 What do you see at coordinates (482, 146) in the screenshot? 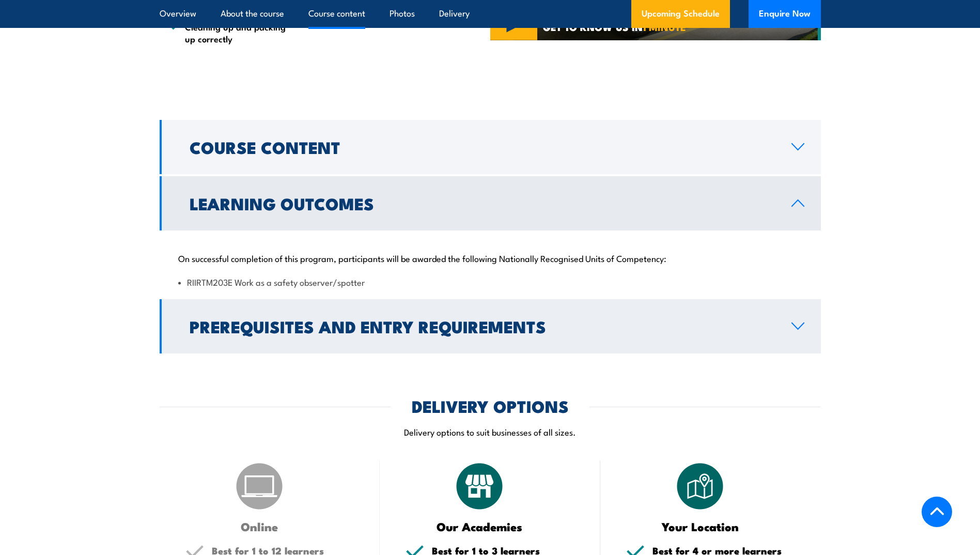
I see `h2: Course Content` at bounding box center [482, 146].